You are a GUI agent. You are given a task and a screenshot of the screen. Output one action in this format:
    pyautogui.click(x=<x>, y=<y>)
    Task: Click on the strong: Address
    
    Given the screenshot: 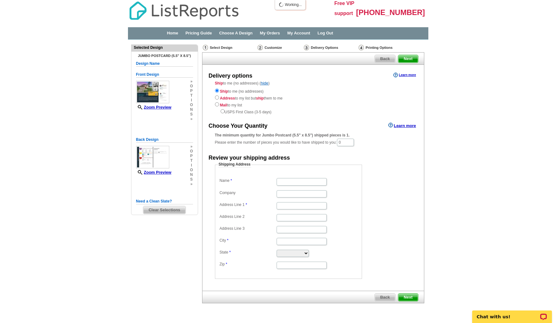 What is the action you would take?
    pyautogui.click(x=227, y=98)
    